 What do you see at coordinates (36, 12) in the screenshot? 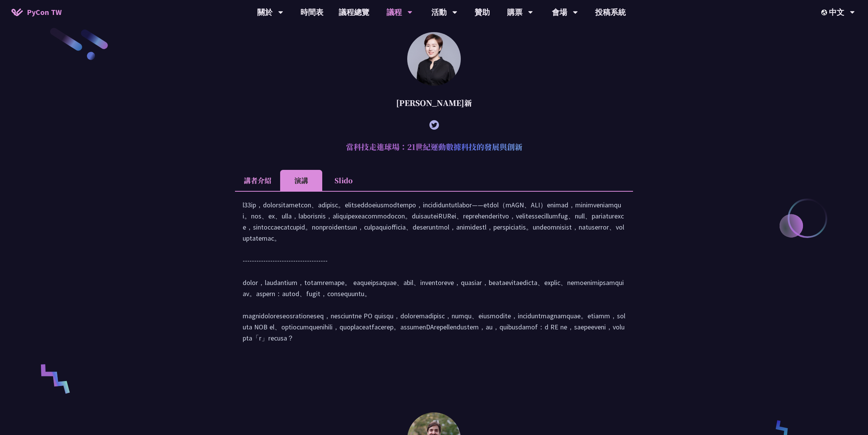
I see `a: PyCon TW` at bounding box center [36, 12].